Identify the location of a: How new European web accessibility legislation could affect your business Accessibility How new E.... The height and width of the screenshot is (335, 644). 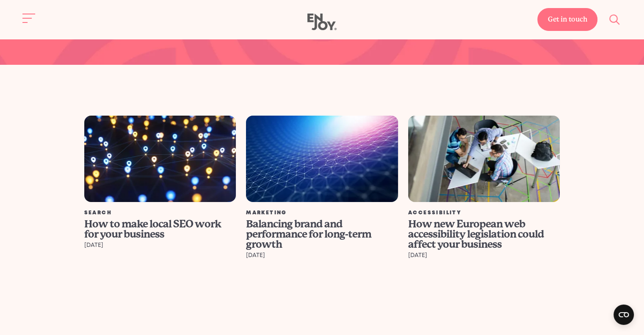
(484, 188).